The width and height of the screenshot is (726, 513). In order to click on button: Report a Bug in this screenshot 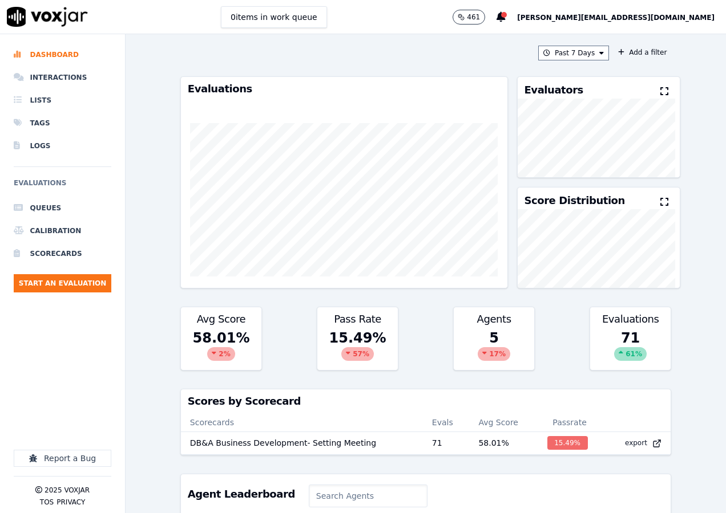, I will do `click(62, 459)`.